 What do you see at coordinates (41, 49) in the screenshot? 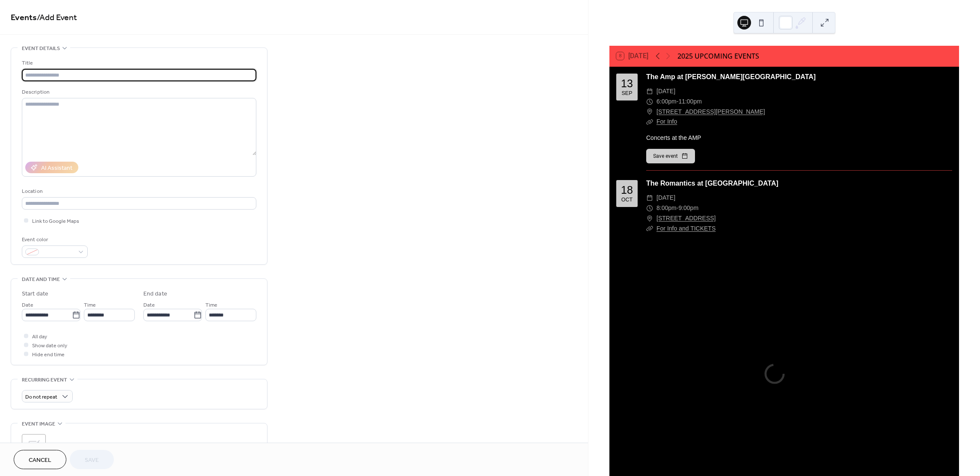
I see `span: Event details` at bounding box center [41, 49].